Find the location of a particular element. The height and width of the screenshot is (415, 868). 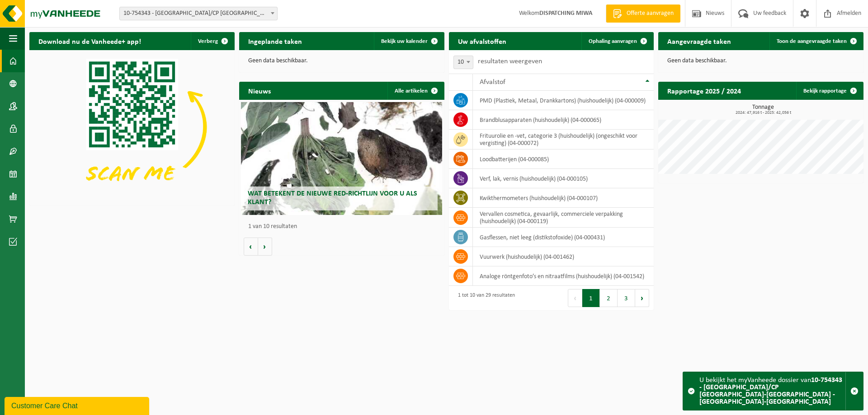

a: Alle artikelen is located at coordinates (415, 91).